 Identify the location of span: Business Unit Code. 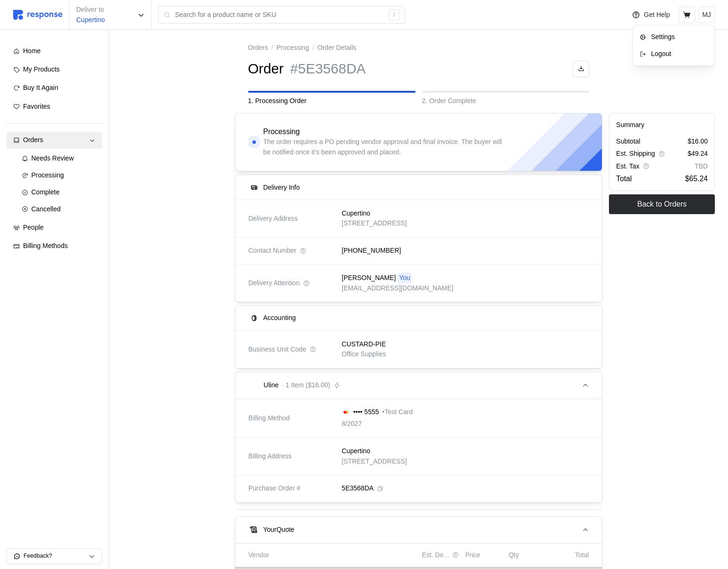
(277, 349).